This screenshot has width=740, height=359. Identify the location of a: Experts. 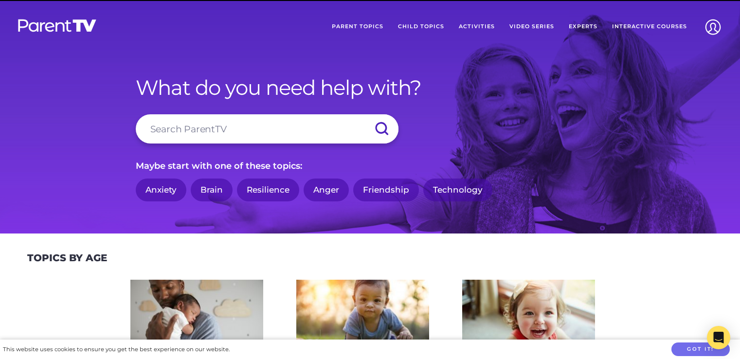
(583, 27).